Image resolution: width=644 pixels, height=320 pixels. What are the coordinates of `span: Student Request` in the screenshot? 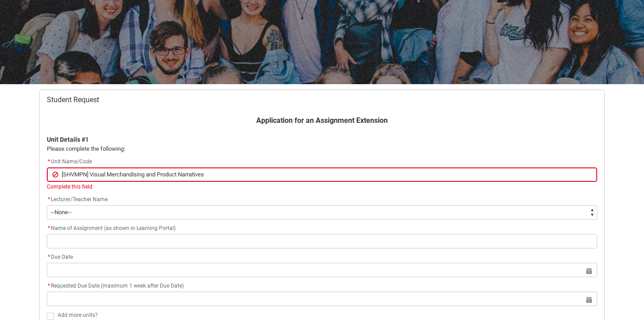 It's located at (73, 100).